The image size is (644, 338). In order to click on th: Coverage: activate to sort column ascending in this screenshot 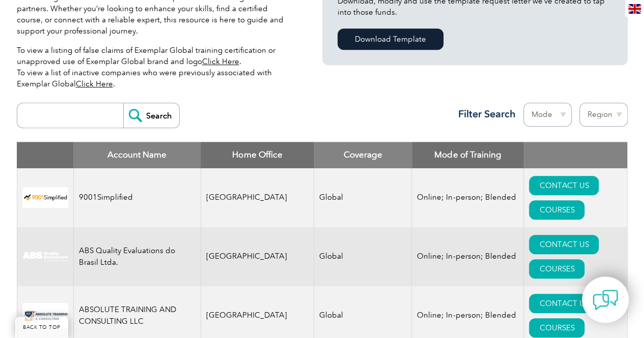, I will do `click(364, 155)`.